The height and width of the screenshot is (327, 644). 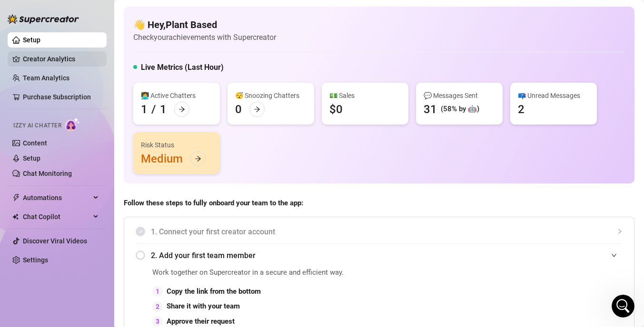 What do you see at coordinates (213, 203) in the screenshot?
I see `strong: Follow these steps to fully onboard your team to the app:` at bounding box center [213, 203].